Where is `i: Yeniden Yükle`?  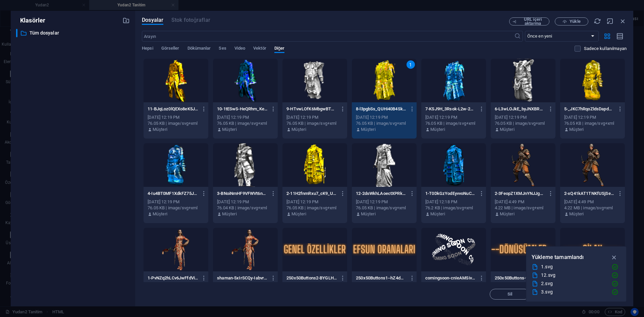
i: Yeniden Yükle is located at coordinates (597, 21).